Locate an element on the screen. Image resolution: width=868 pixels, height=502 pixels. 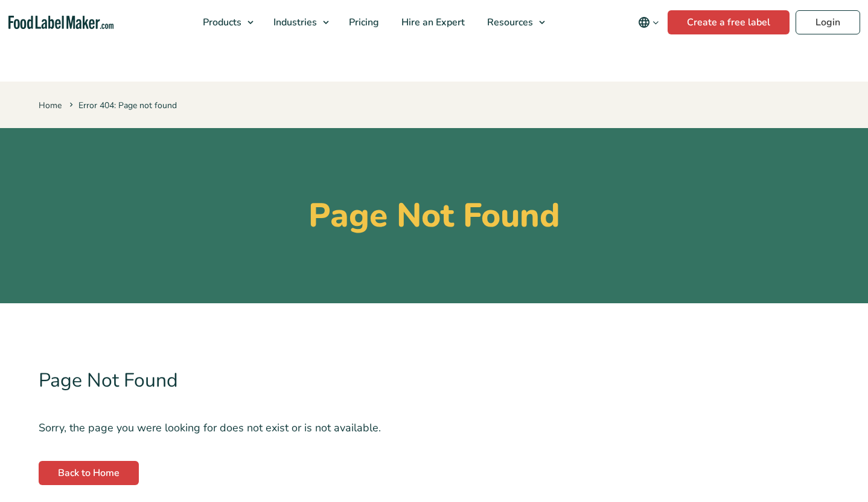
span: Resources is located at coordinates (509, 22).